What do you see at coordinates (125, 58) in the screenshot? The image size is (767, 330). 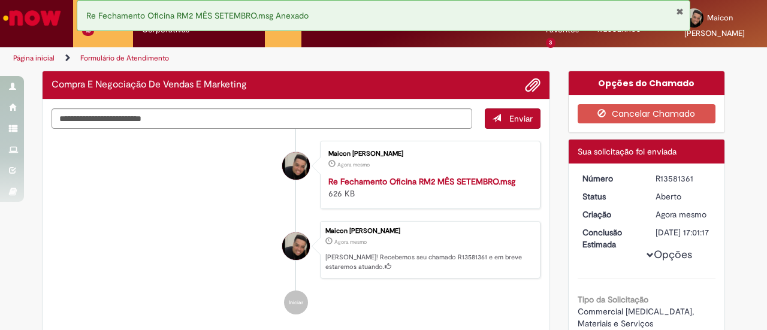 I see `a: Formulário de Atendimento` at bounding box center [125, 58].